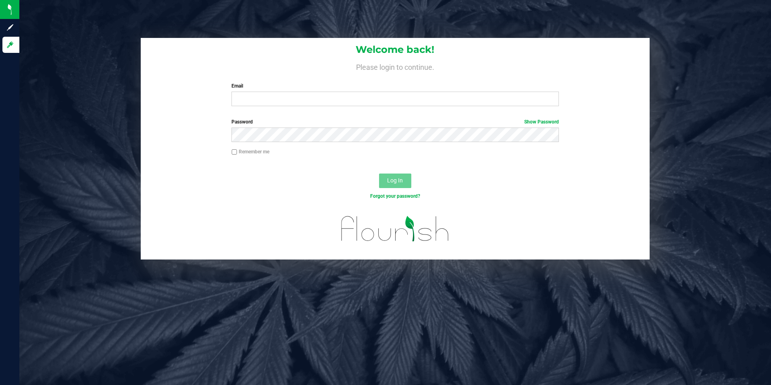 The width and height of the screenshot is (771, 385). I want to click on label: Remember me, so click(251, 152).